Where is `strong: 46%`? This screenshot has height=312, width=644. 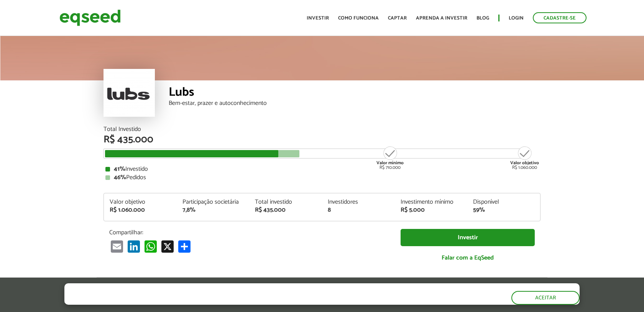 strong: 46% is located at coordinates (120, 177).